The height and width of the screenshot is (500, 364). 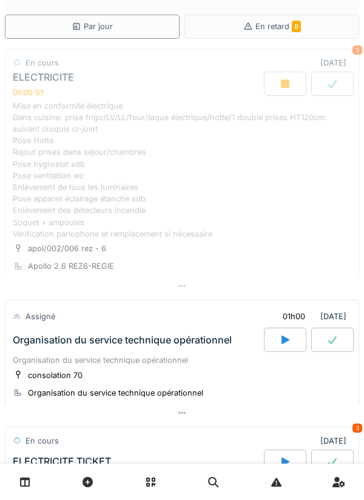 What do you see at coordinates (40, 316) in the screenshot?
I see `div: Assigné` at bounding box center [40, 316].